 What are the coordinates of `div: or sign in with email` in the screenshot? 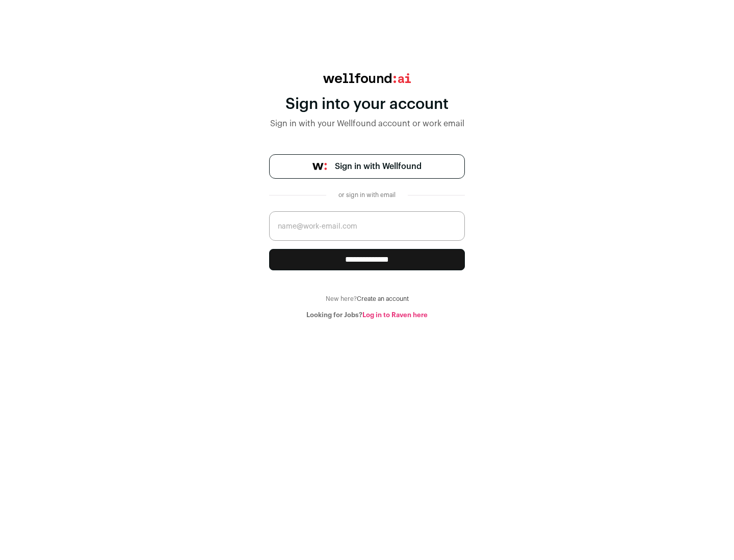 It's located at (367, 195).